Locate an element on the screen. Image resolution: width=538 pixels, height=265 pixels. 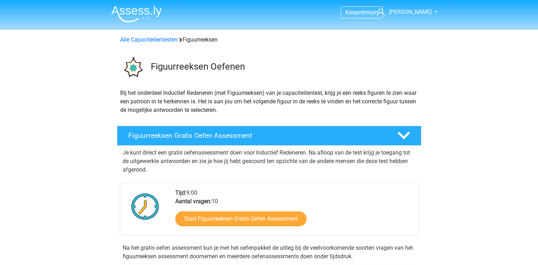
span: premium is located at coordinates (367, 12).